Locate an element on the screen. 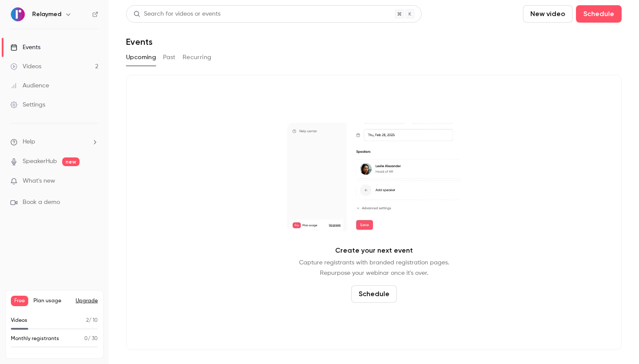 Image resolution: width=639 pixels, height=364 pixels. span: 2 is located at coordinates (87, 320).